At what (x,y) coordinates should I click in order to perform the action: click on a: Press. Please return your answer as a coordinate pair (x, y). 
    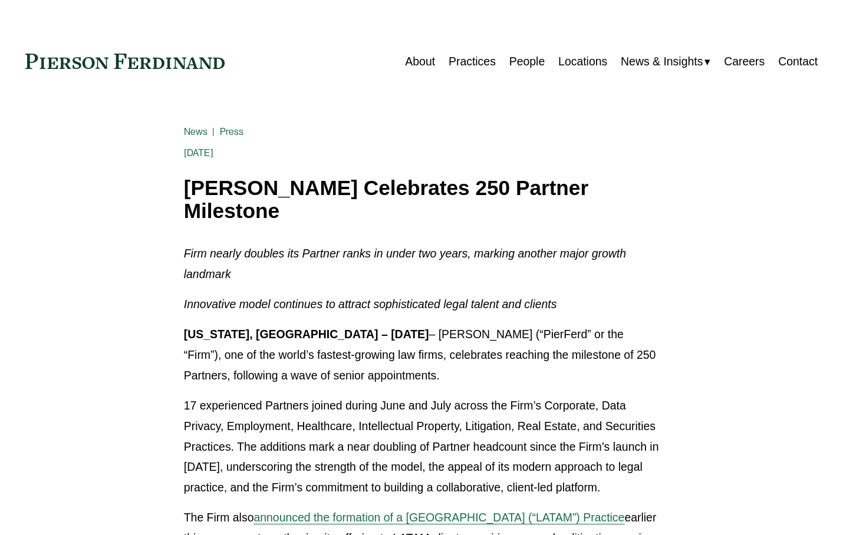
    Looking at the image, I should click on (232, 131).